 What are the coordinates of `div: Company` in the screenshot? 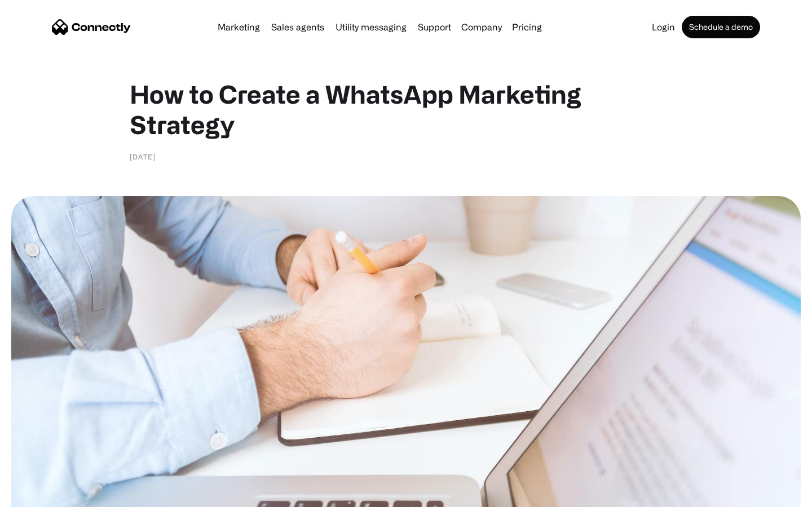 It's located at (482, 27).